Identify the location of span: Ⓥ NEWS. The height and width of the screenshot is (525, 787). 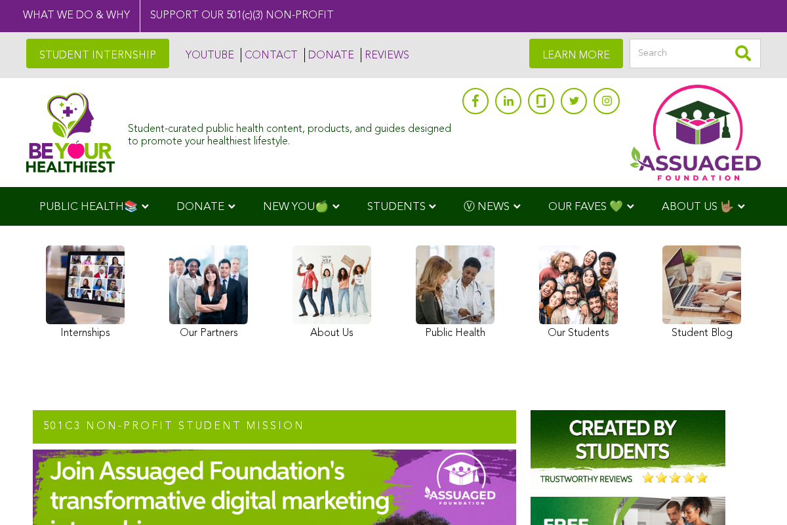
(487, 207).